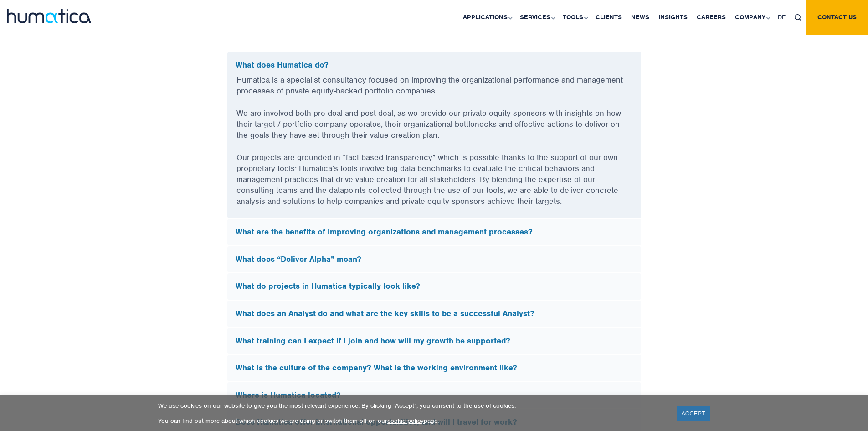  What do you see at coordinates (49, 16) in the screenshot?
I see `img: logo` at bounding box center [49, 16].